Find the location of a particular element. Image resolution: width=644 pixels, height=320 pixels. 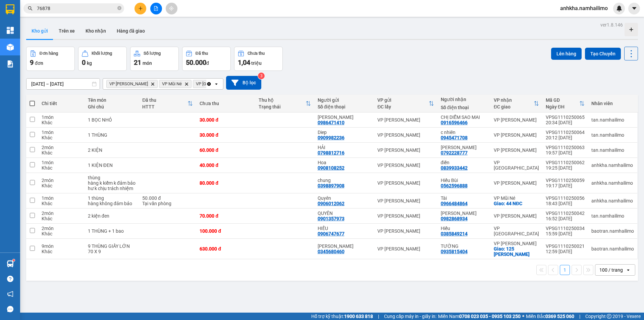

div: Người gửi is located at coordinates (344, 100).